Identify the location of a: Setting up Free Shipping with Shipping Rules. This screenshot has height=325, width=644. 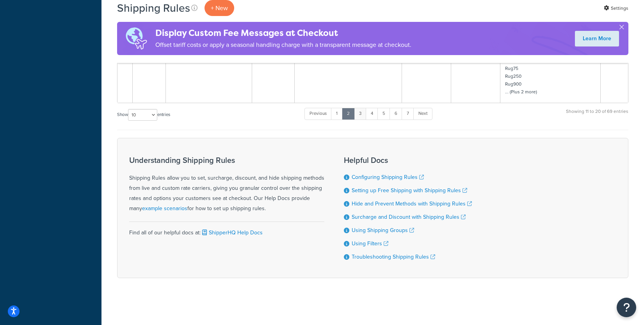
(409, 190).